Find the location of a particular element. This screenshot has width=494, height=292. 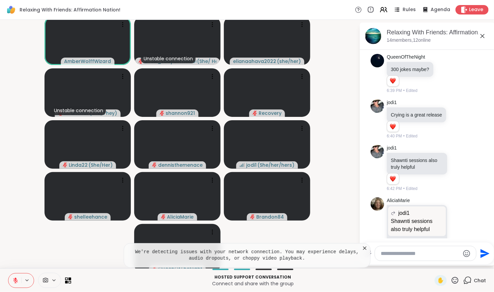

span: 6:39 PM is located at coordinates (394, 91).